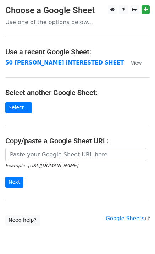 The height and width of the screenshot is (254, 155). I want to click on a: View, so click(133, 63).